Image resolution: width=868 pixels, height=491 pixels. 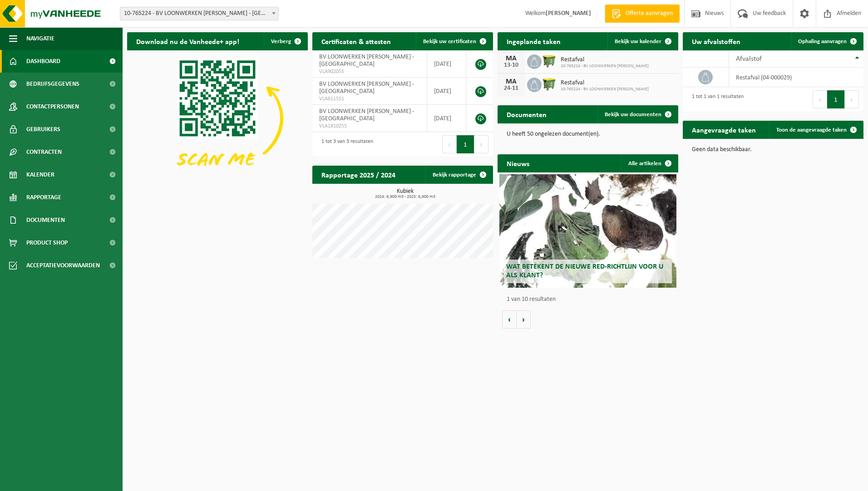 What do you see at coordinates (63, 265) in the screenshot?
I see `span: Acceptatievoorwaarden` at bounding box center [63, 265].